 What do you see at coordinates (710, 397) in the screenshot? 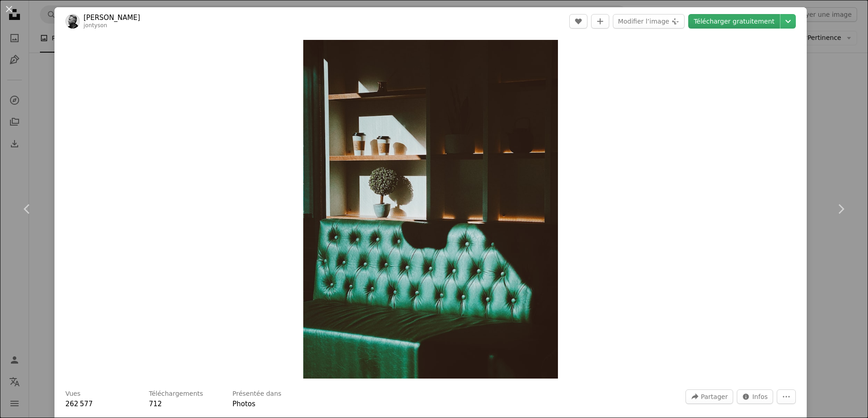
I see `button: Partager cette image` at bounding box center [710, 397].